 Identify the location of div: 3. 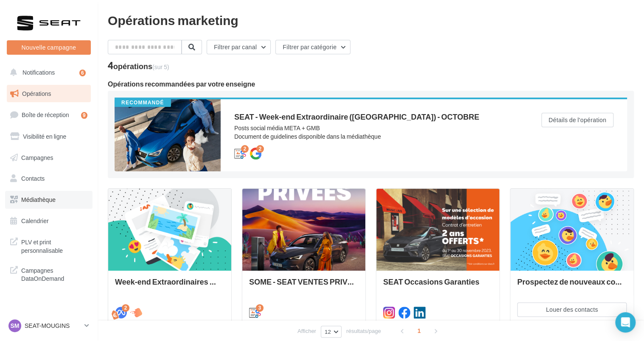
(260, 308).